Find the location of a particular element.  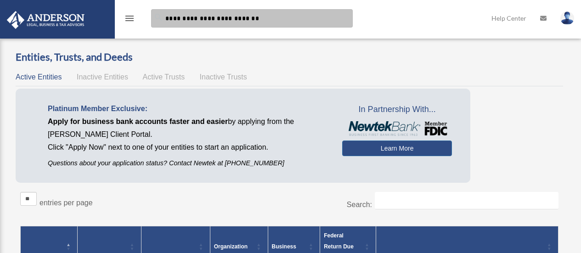

i: menu is located at coordinates (130, 18).